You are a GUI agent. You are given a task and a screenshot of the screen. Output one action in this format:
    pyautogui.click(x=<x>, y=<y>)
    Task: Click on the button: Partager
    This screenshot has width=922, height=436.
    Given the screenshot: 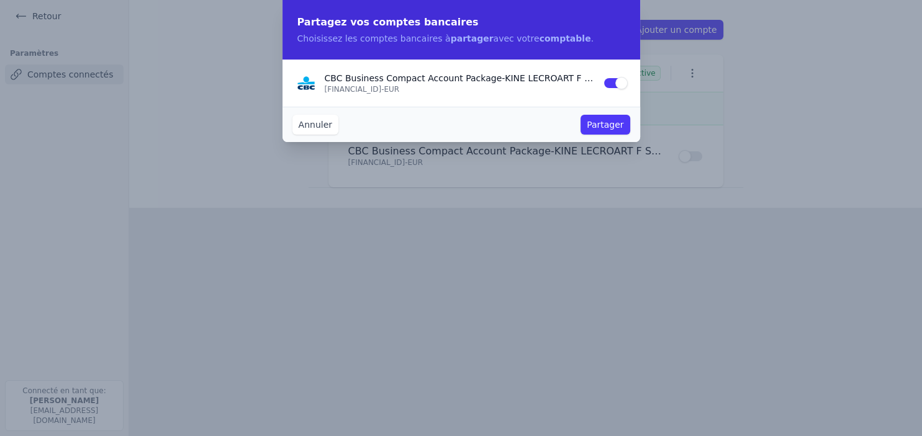 What is the action you would take?
    pyautogui.click(x=605, y=125)
    